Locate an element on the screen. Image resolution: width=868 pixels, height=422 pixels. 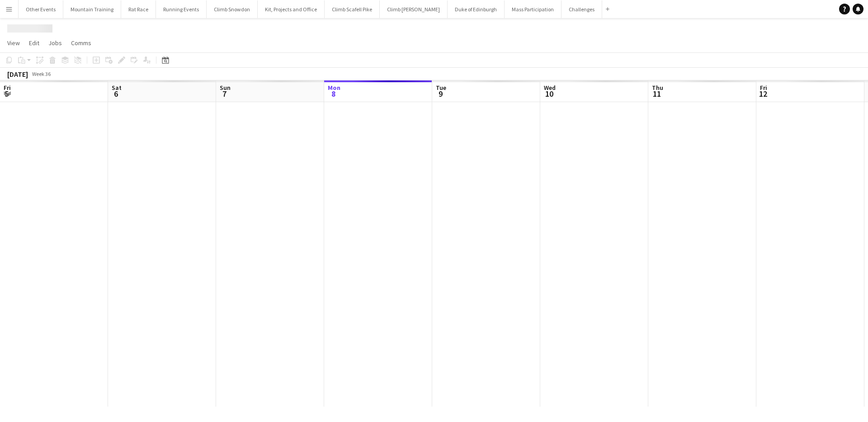
span: Tue is located at coordinates (440, 88).